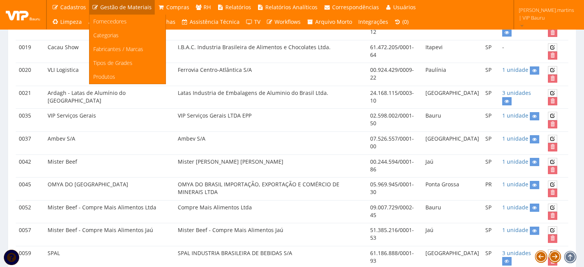 The width and height of the screenshot is (584, 267). What do you see at coordinates (271, 120) in the screenshot?
I see `td: VIP Serviços Gerais LTDA EPP` at bounding box center [271, 120].